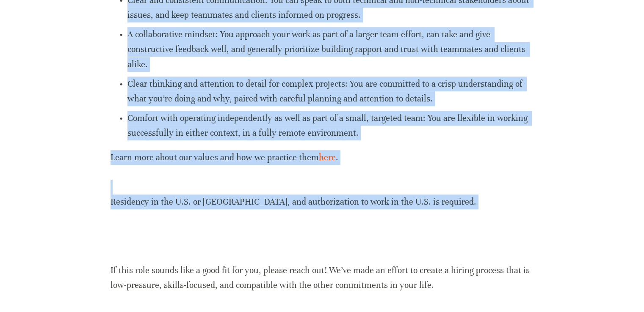  Describe the element at coordinates (330, 91) in the screenshot. I see `p: Clear thinking and attention to detail for complex projects: You are committed to a crisp underst...` at that location.